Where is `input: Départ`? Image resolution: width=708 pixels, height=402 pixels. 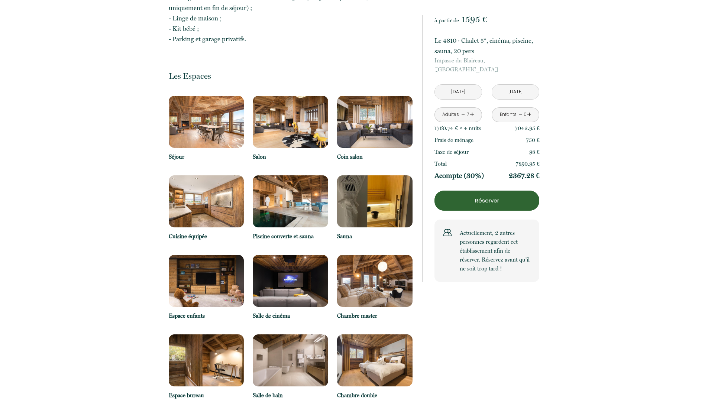 input: Départ is located at coordinates (515, 92).